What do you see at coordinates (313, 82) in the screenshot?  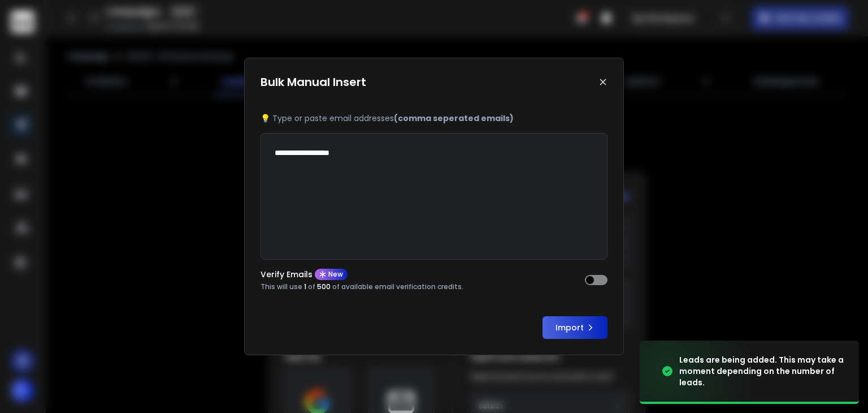 I see `h1: Bulk Manual Insert` at bounding box center [313, 82].